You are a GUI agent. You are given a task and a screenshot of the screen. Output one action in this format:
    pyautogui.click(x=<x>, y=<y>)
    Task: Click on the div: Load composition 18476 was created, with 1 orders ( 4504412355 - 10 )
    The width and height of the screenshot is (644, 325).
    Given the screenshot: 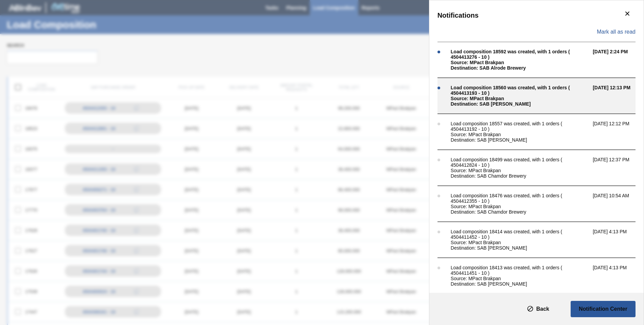 What is the action you would take?
    pyautogui.click(x=520, y=198)
    